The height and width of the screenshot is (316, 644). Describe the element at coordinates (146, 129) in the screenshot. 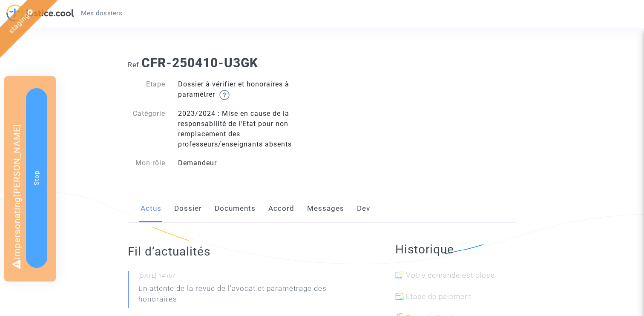

I see `div: Catégorie` at that location.